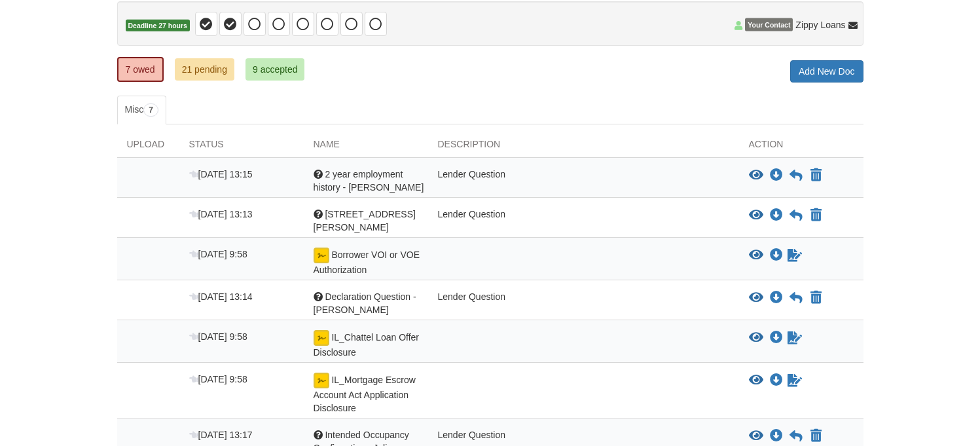 The height and width of the screenshot is (446, 980). What do you see at coordinates (151, 110) in the screenshot?
I see `span: 7` at bounding box center [151, 110].